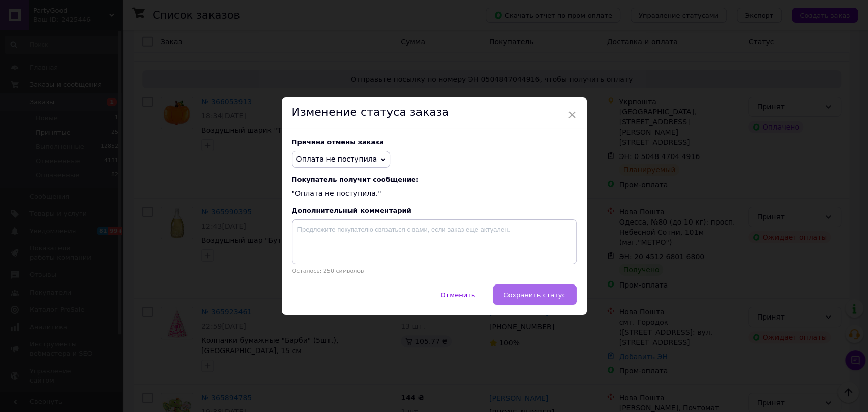 Image resolution: width=868 pixels, height=412 pixels. Describe the element at coordinates (534, 294) in the screenshot. I see `button: Сохранить статус` at that location.